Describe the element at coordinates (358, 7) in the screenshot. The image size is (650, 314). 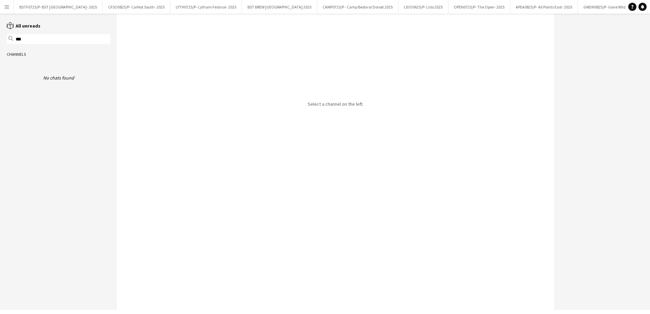
I see `button: CAMP0725/P - Camp Bestival Dorset 2025` at that location.